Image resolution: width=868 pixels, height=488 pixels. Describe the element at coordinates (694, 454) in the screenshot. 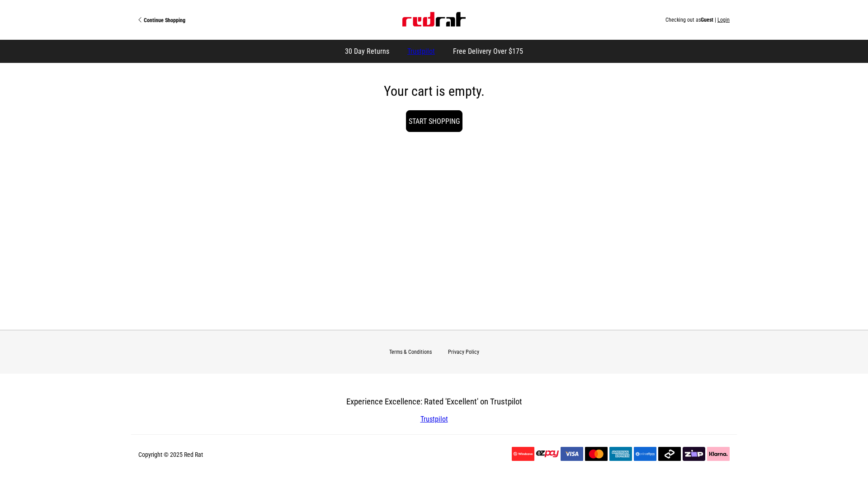

I see `img: Zip` at that location.